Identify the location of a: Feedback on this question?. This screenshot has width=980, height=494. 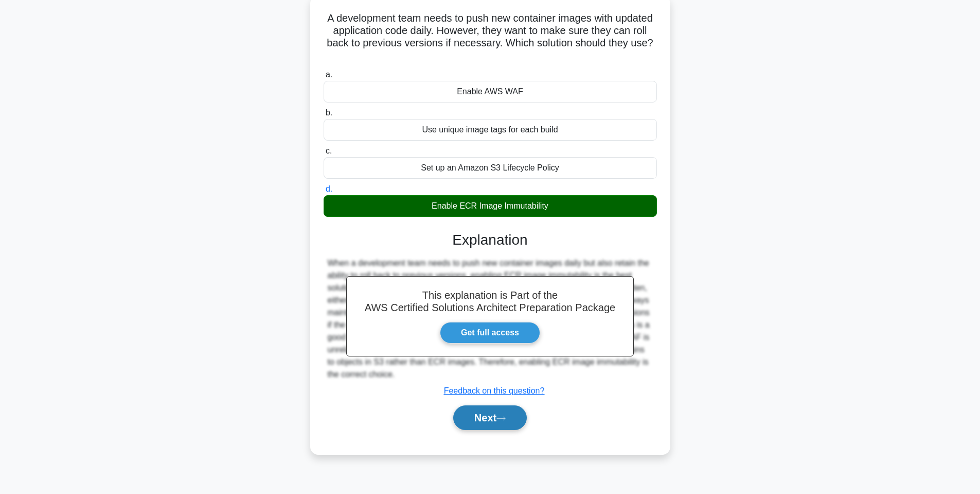
(495, 390).